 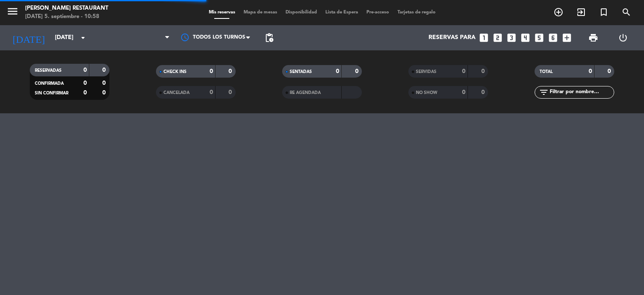 I want to click on span: TOTAL, so click(x=546, y=72).